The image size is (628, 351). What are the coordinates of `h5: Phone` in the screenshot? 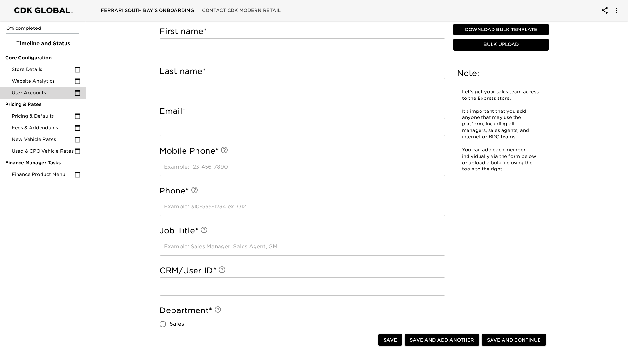 It's located at (303, 191).